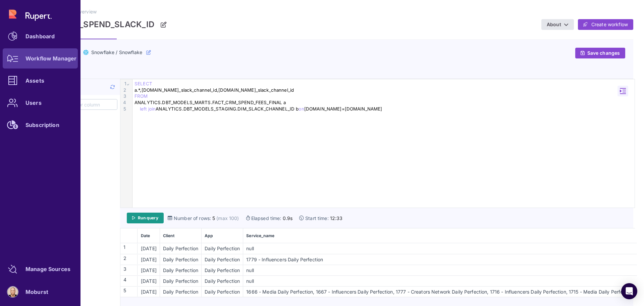 Image resolution: width=644 pixels, height=306 pixels. I want to click on span: Run query, so click(148, 218).